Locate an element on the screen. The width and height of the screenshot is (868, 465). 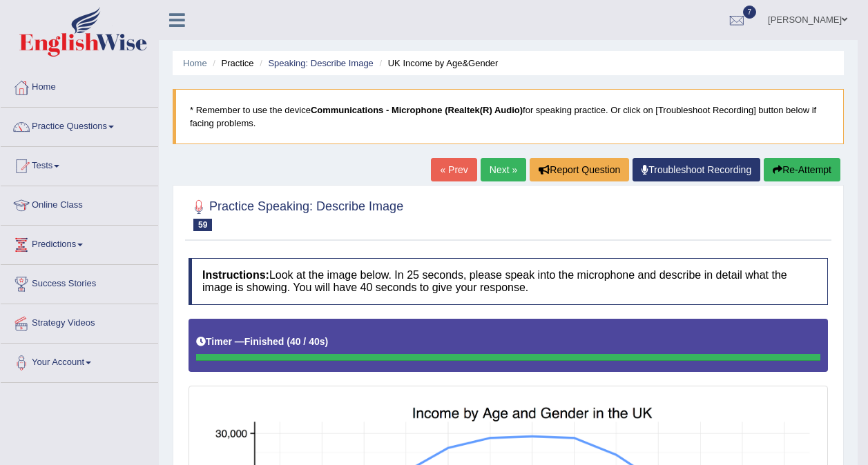
a: Next » is located at coordinates (503, 170).